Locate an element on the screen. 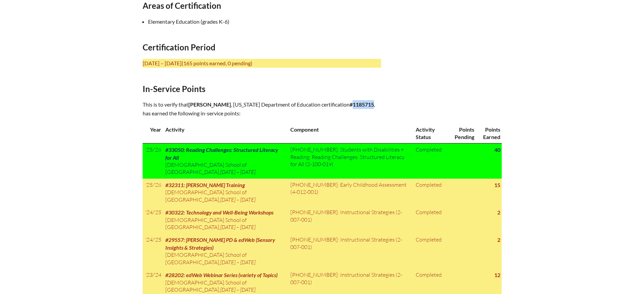 This screenshot has width=644, height=294. h2: In-Service Points is located at coordinates (262, 89).